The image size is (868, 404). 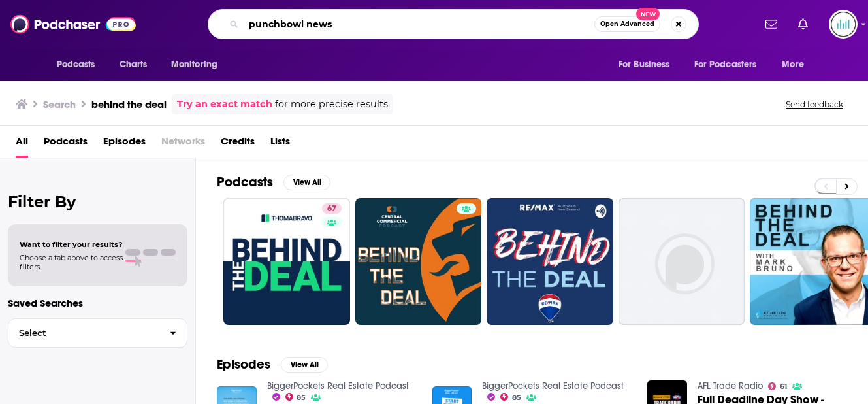 I want to click on span: For Business, so click(x=644, y=65).